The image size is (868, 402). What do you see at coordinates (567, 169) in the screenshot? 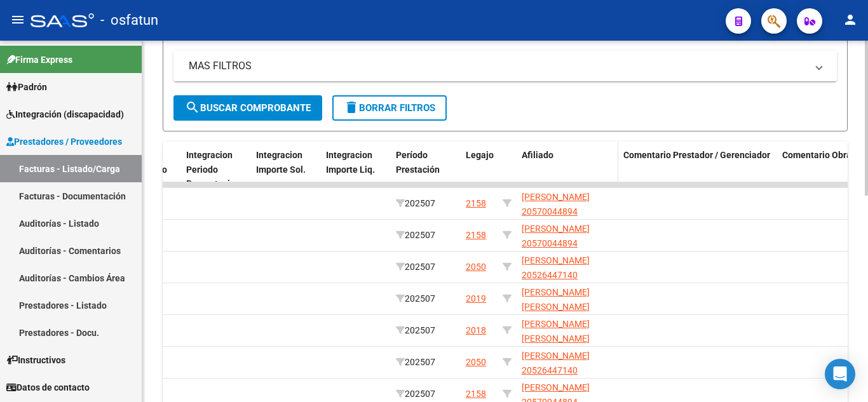
I see `datatable-header-cell: Afiliado` at bounding box center [567, 169].